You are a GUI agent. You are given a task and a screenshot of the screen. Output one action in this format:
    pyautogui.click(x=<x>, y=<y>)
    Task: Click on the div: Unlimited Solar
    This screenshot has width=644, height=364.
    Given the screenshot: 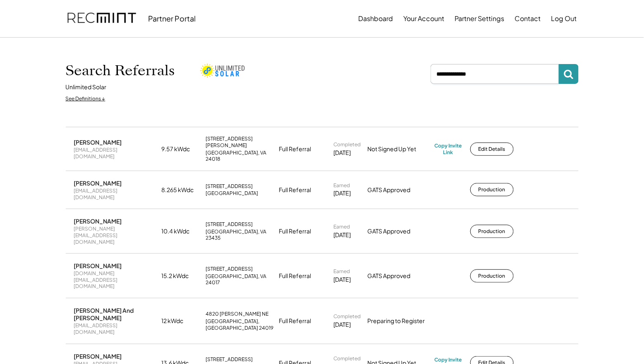 What is the action you would take?
    pyautogui.click(x=86, y=87)
    